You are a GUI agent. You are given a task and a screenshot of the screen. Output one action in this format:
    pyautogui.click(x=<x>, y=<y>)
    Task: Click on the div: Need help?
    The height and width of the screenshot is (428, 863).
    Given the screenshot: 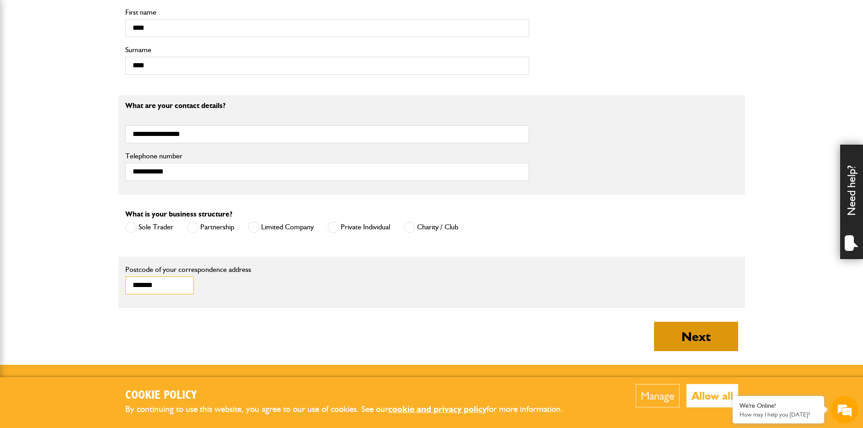 What is the action you would take?
    pyautogui.click(x=851, y=202)
    